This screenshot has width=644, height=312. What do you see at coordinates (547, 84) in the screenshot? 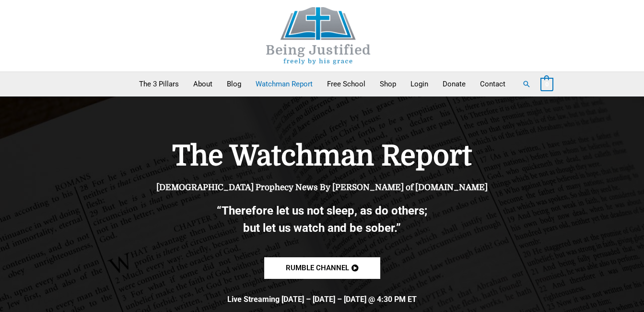
I see `span: 0` at bounding box center [547, 84].